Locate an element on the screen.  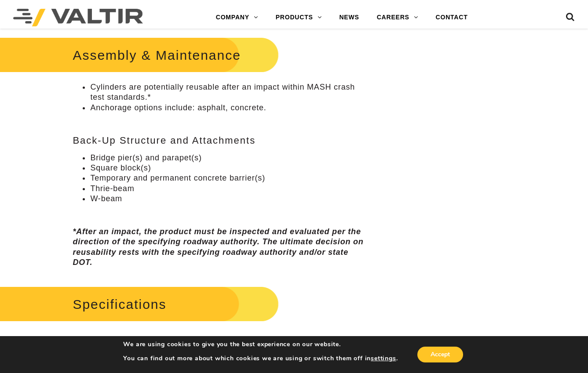
h3: Back-Up Structure and Attachments is located at coordinates (220, 141).